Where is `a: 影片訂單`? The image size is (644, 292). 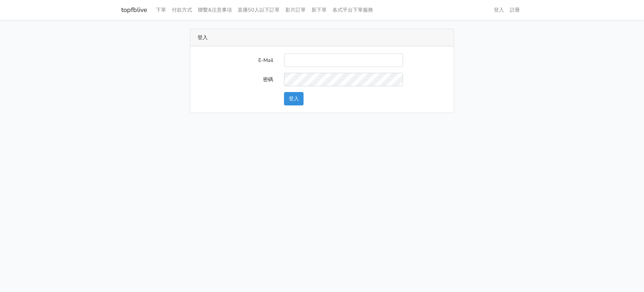
a: 影片訂單 is located at coordinates (295, 10).